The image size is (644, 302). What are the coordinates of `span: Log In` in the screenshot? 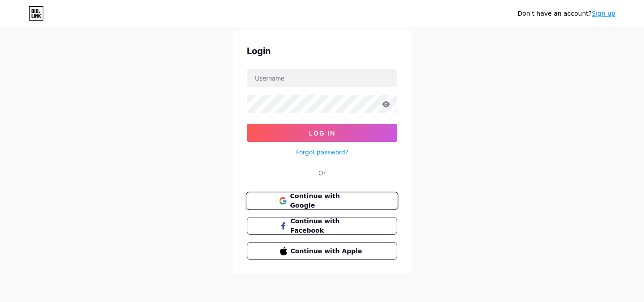 It's located at (322, 133).